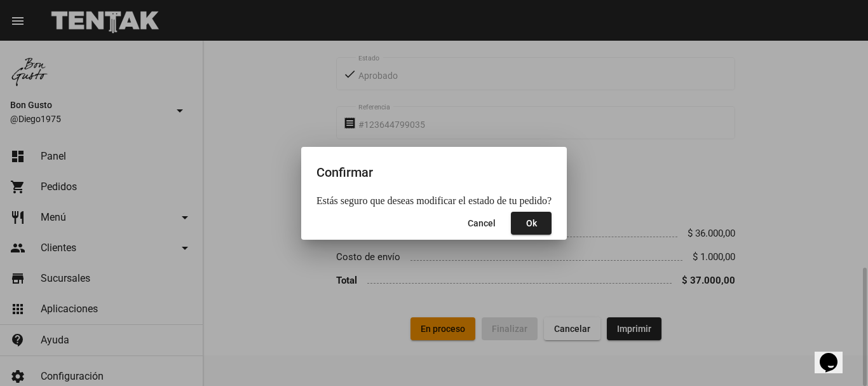  Describe the element at coordinates (434, 173) in the screenshot. I see `h2: Confirmar` at that location.